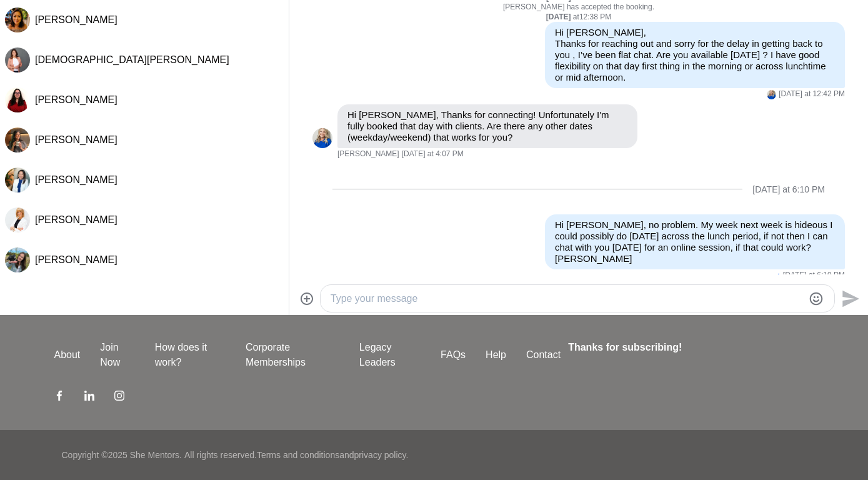  What do you see at coordinates (18, 260) in the screenshot?
I see `div: Amy Logg` at bounding box center [18, 260].